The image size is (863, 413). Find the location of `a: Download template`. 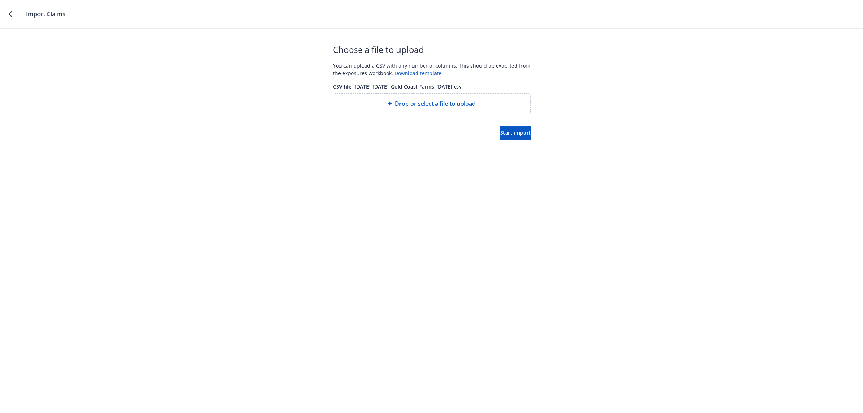

a: Download template is located at coordinates (418, 73).